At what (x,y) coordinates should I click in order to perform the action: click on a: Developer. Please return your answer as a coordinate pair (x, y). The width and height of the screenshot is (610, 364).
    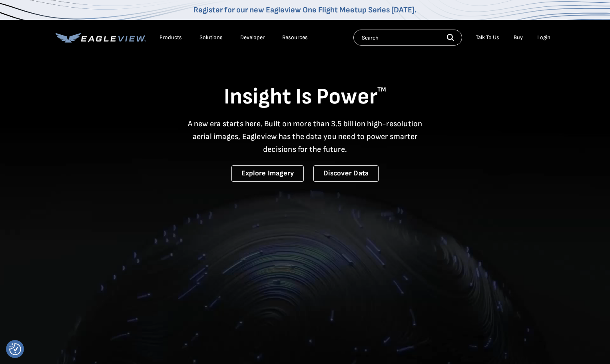
    Looking at the image, I should click on (252, 38).